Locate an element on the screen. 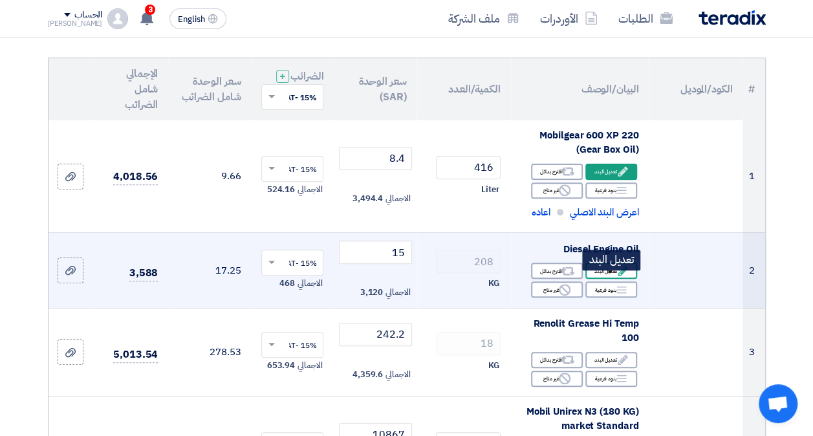 Image resolution: width=813 pixels, height=436 pixels. span: Diesel Engine Oil is located at coordinates (601, 249).